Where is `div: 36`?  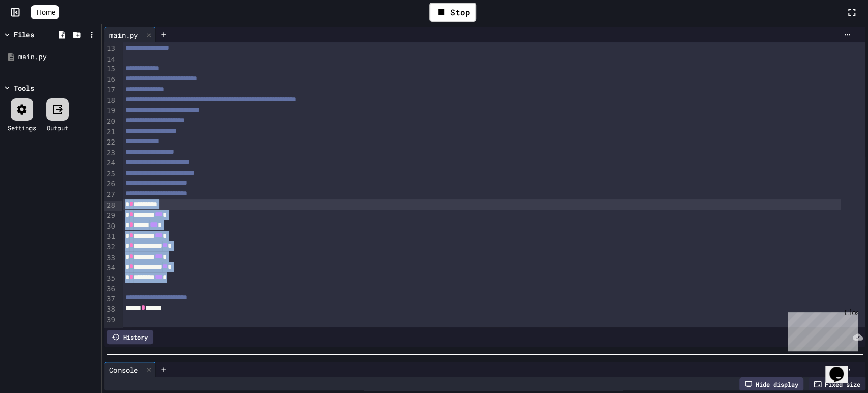 div: 36 is located at coordinates (110, 289).